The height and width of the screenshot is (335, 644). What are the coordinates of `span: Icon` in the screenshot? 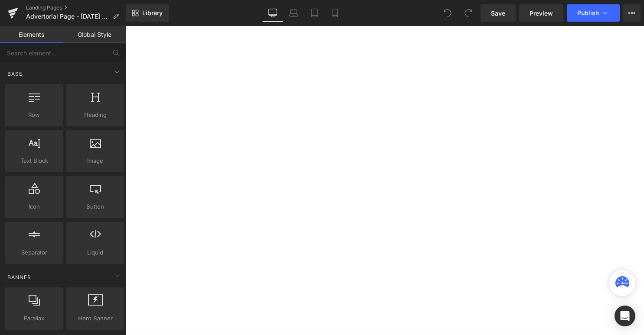 It's located at (34, 207).